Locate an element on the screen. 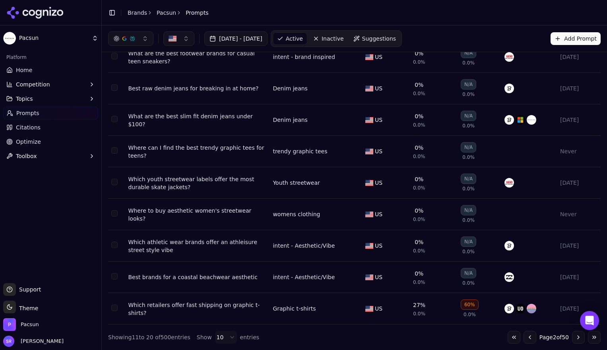  div: Where can I find the best trendy graphic tees for teens? is located at coordinates (197, 152).